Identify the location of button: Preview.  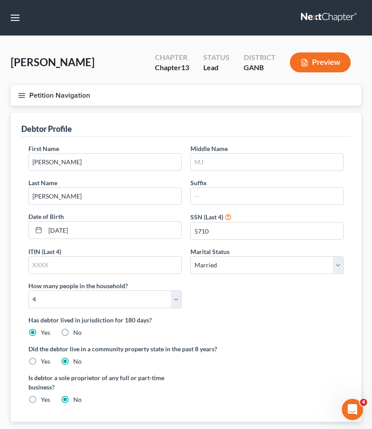
(320, 62).